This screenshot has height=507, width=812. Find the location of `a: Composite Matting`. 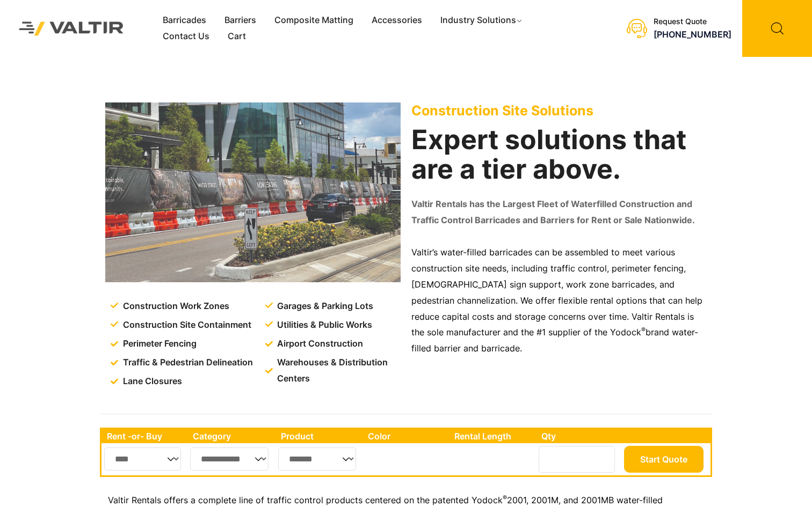

a: Composite Matting is located at coordinates (314, 20).